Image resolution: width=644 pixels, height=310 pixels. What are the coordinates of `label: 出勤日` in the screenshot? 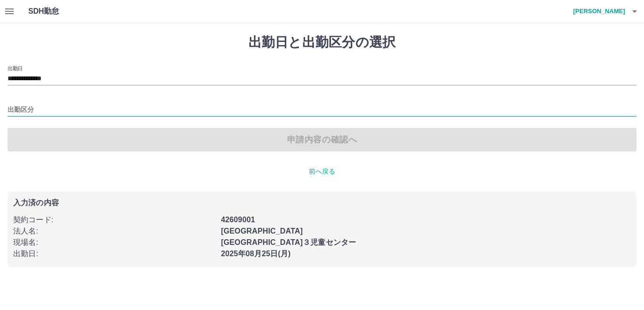 It's located at (15, 68).